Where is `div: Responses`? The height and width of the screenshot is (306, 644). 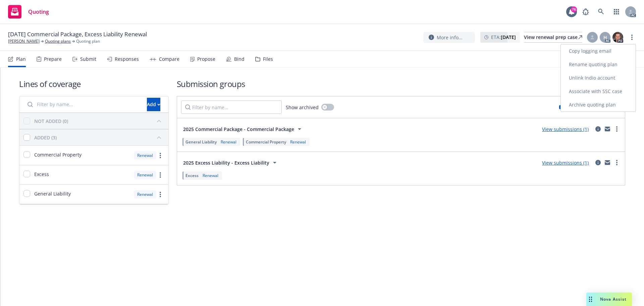 div: Responses is located at coordinates (127, 59).